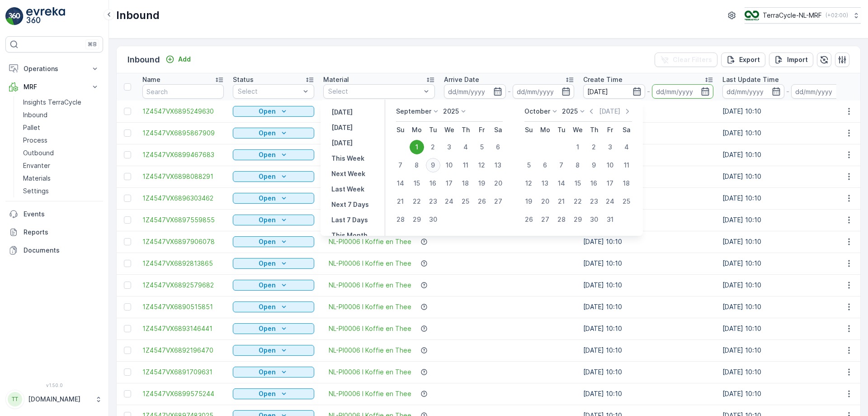 The width and height of the screenshot is (868, 416). What do you see at coordinates (178, 59) in the screenshot?
I see `button: Add` at bounding box center [178, 59].